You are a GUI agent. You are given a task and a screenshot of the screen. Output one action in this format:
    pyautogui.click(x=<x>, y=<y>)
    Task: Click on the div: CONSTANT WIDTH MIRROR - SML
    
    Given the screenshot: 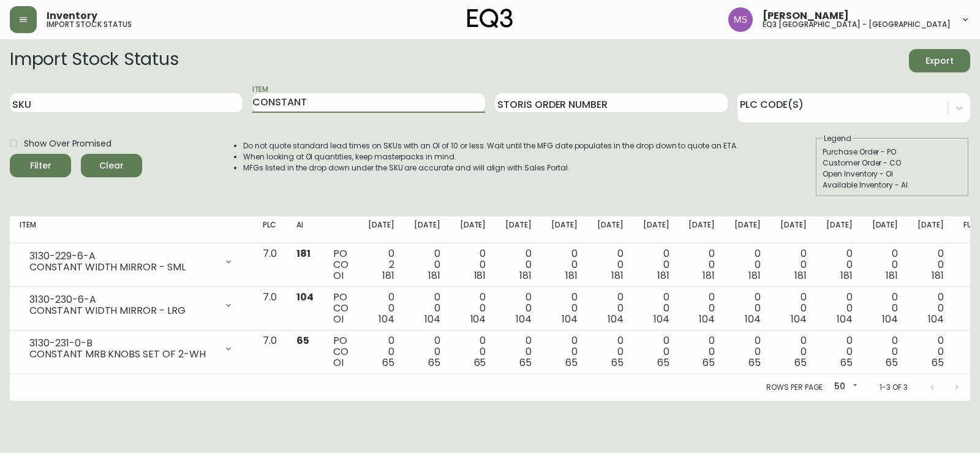 What is the action you would take?
    pyautogui.click(x=122, y=268)
    